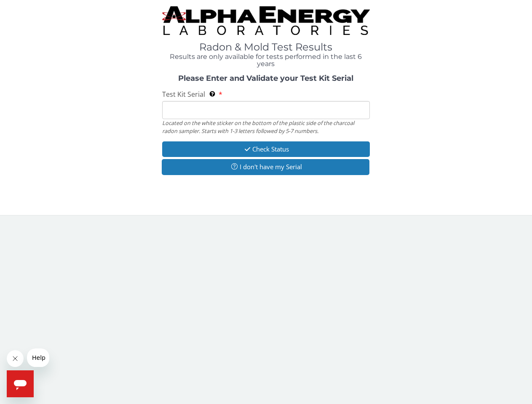  I want to click on button: Check Status, so click(266, 149).